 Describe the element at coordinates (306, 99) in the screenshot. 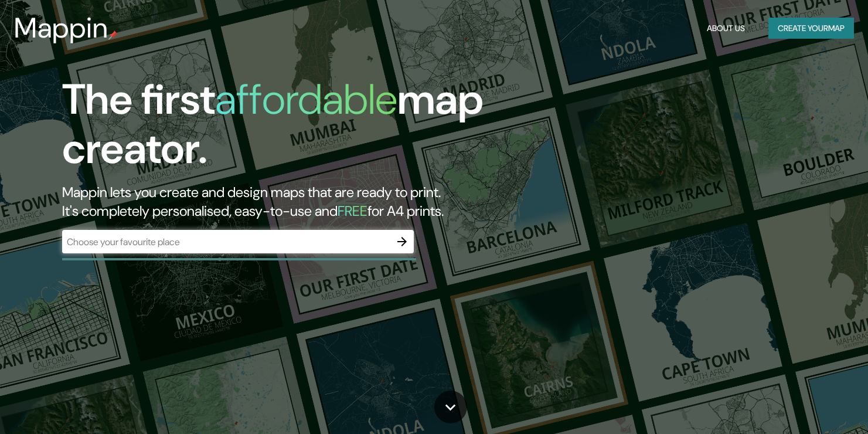

I see `h1: affordable` at that location.